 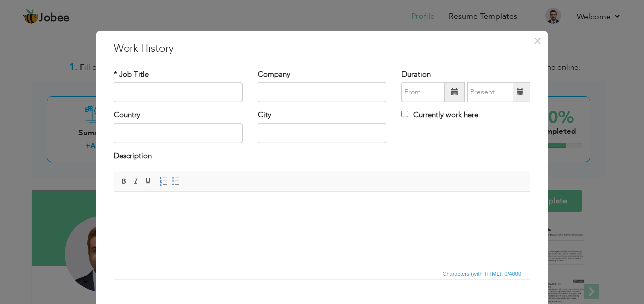 What do you see at coordinates (423, 92) in the screenshot?
I see `input: From` at bounding box center [423, 92].